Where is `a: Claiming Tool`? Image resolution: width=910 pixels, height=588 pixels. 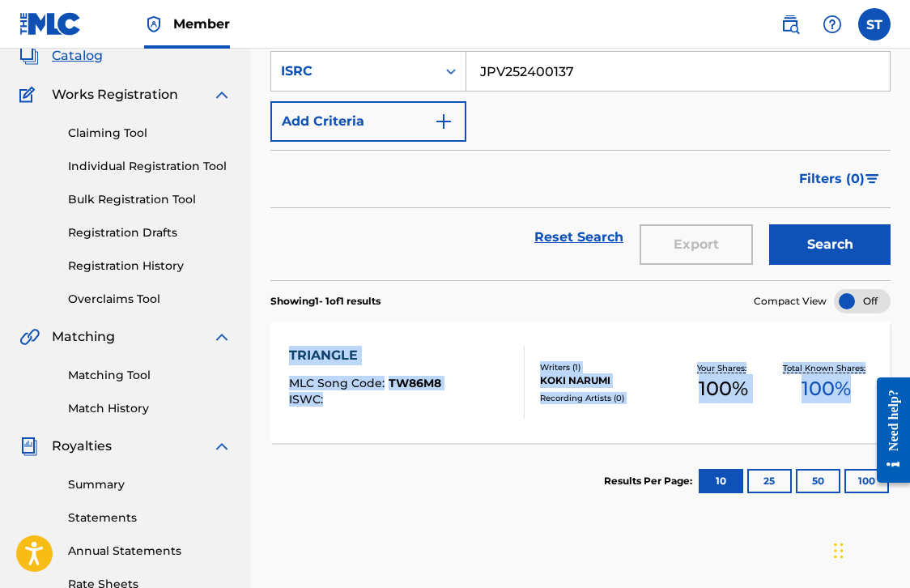
a: Claiming Tool is located at coordinates (150, 133).